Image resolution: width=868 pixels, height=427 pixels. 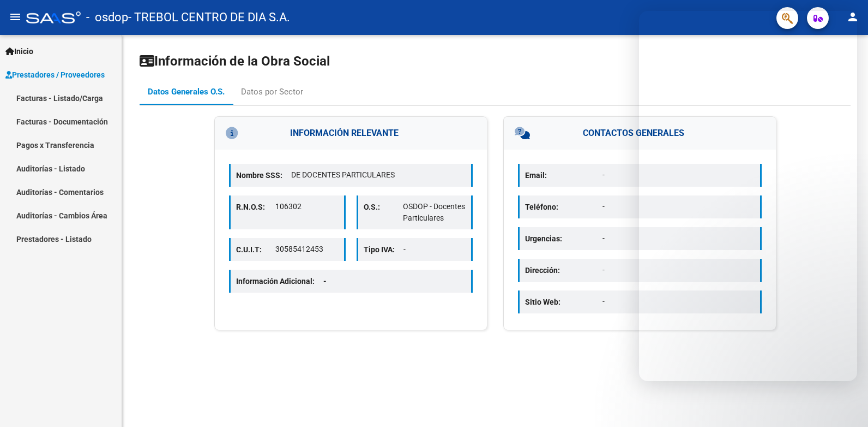 What do you see at coordinates (209, 18) in the screenshot?
I see `span: - TREBOL CENTRO DE DIA S.A.` at bounding box center [209, 18].